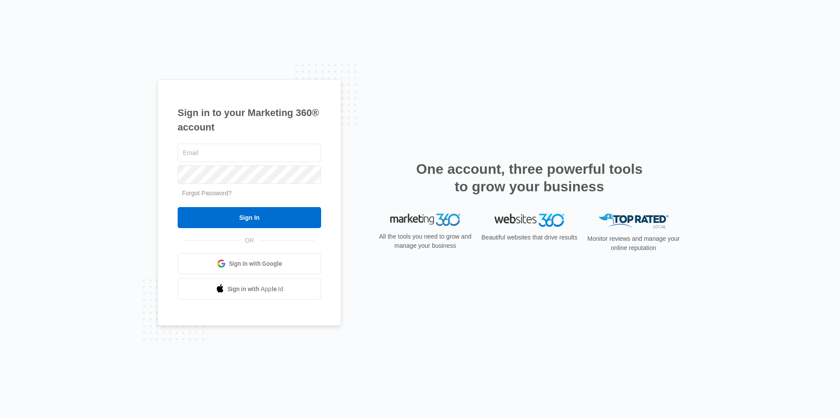 Image resolution: width=840 pixels, height=419 pixels. Describe the element at coordinates (633, 220) in the screenshot. I see `img: Top Rated Local` at that location.